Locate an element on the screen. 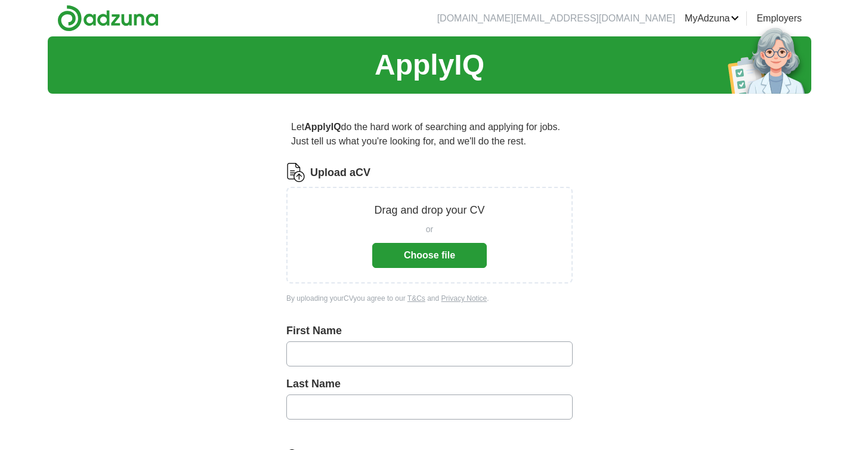  img: CV Icon is located at coordinates (296, 172).